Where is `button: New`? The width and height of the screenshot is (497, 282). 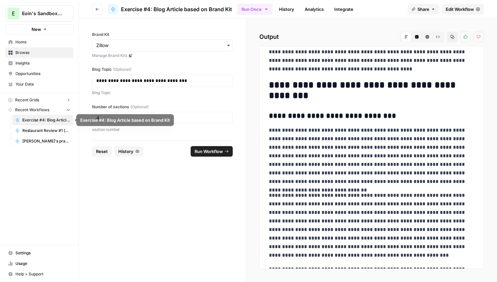
button: New is located at coordinates (39, 29).